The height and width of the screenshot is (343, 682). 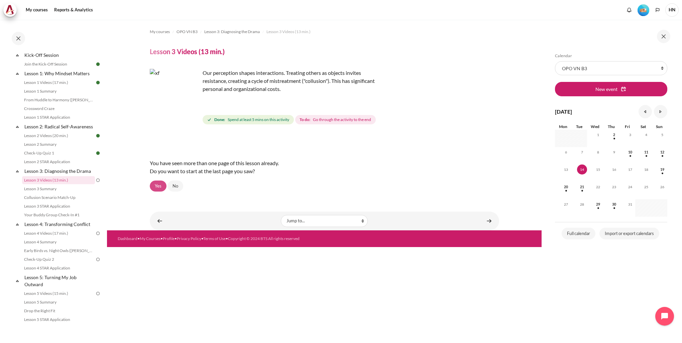 What do you see at coordinates (606, 89) in the screenshot?
I see `span: New event` at bounding box center [606, 89].